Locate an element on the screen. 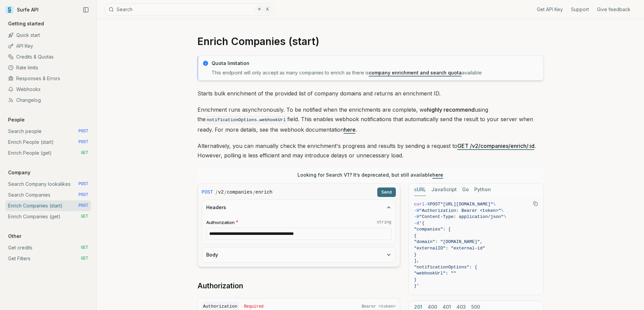  a: Enrich People (start) POST is located at coordinates (48, 142).